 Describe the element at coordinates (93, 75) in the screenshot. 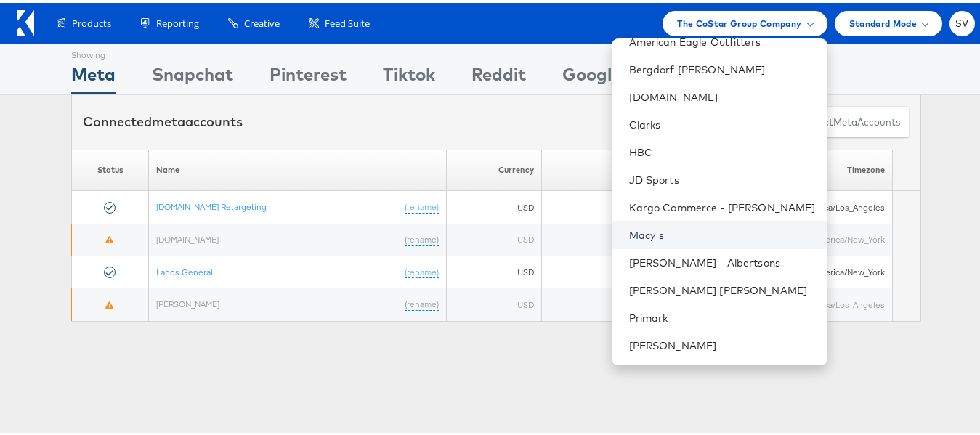

I see `div: Meta` at that location.